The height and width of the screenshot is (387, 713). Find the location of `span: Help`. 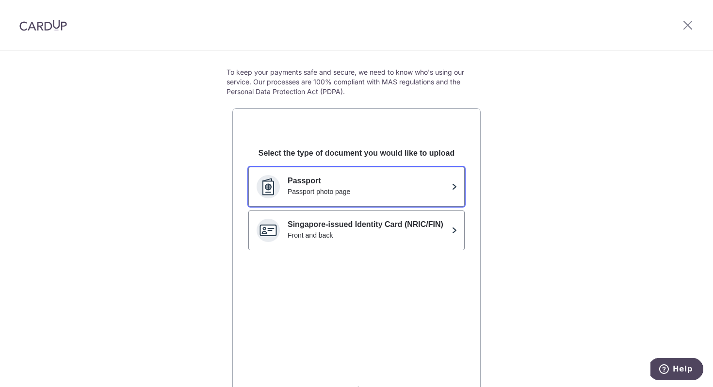

span: Help is located at coordinates (32, 11).